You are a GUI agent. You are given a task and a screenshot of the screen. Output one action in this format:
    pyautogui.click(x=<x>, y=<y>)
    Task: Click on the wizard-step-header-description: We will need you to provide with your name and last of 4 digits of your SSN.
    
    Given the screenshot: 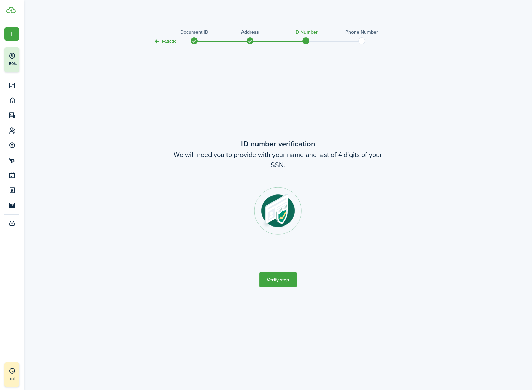 What is the action you would take?
    pyautogui.click(x=278, y=160)
    